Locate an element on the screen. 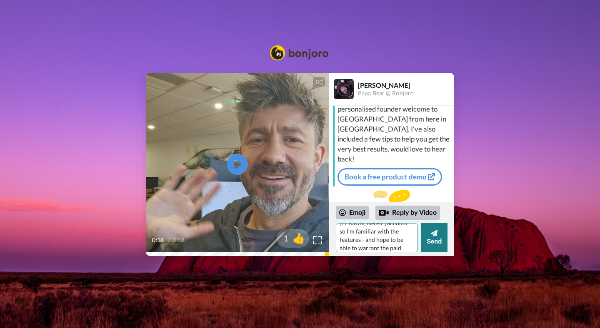  textarea: 👏 Thank you! I am excited to get going with it.. just starting my company and wanting to get test... is located at coordinates (377, 238).